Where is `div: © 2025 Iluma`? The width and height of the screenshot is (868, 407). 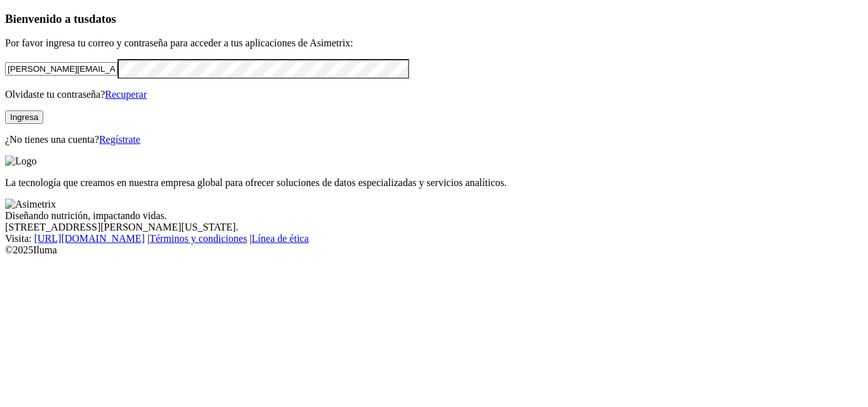
div: © 2025 Iluma is located at coordinates (434, 250).